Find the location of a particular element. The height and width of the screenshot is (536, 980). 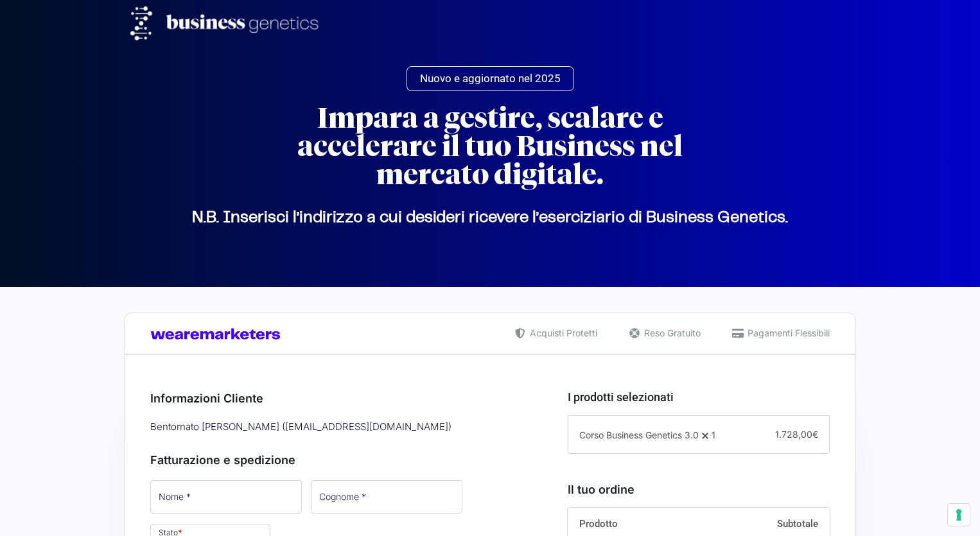

span: 1.728,00 is located at coordinates (797, 434).